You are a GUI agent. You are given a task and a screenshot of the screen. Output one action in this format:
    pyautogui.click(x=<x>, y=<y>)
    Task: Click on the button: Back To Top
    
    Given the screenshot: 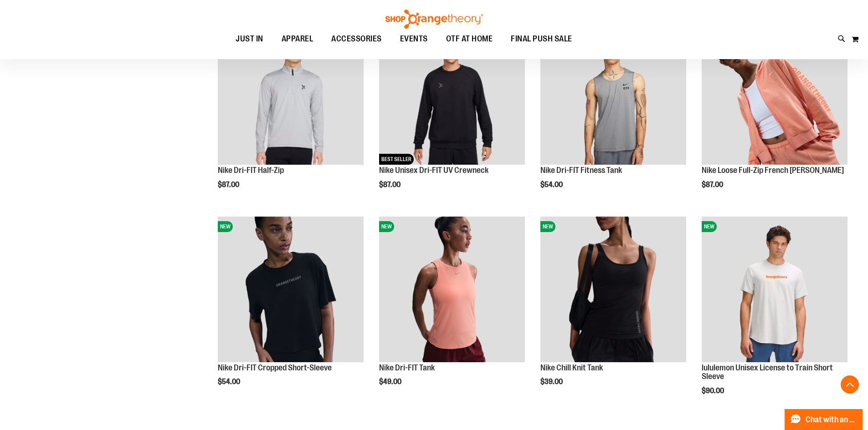 What is the action you would take?
    pyautogui.click(x=850, y=385)
    